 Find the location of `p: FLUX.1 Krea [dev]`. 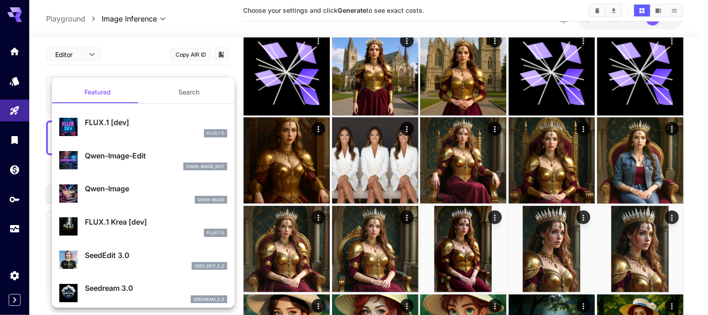

p: FLUX.1 Krea [dev] is located at coordinates (156, 222).